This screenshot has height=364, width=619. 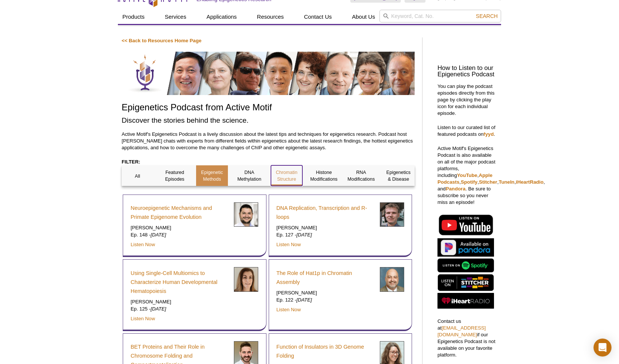 What do you see at coordinates (268, 73) in the screenshot?
I see `img: Discover the stories behind the science.` at bounding box center [268, 73].